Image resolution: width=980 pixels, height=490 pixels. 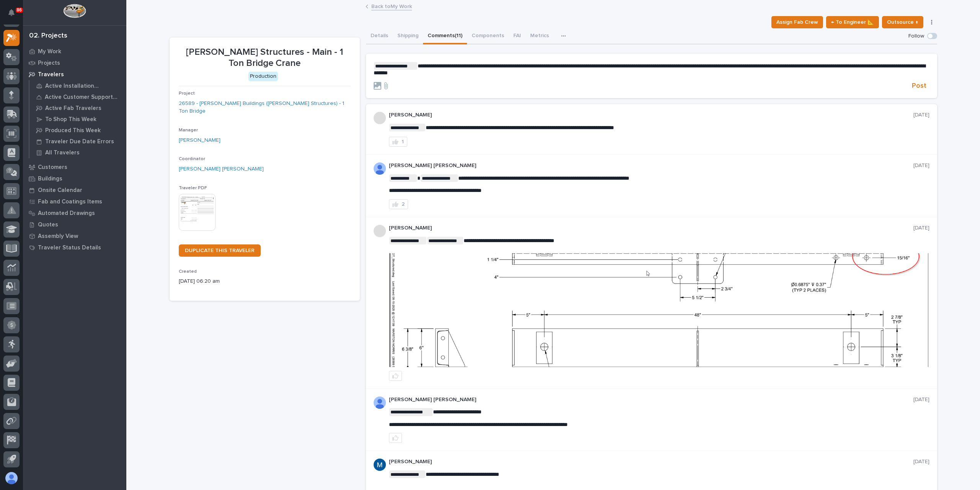 What do you see at coordinates (70, 202) in the screenshot?
I see `p: Fab and Coatings Items` at bounding box center [70, 202].